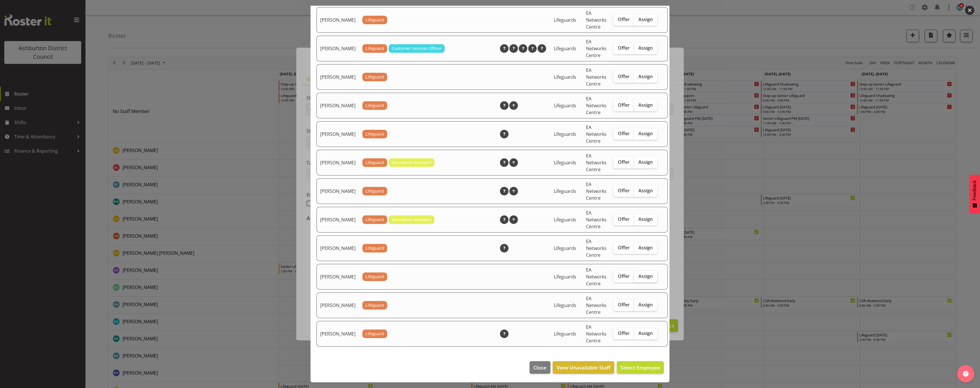 This screenshot has height=388, width=980. Describe the element at coordinates (640, 368) in the screenshot. I see `span: Select Employee` at that location.